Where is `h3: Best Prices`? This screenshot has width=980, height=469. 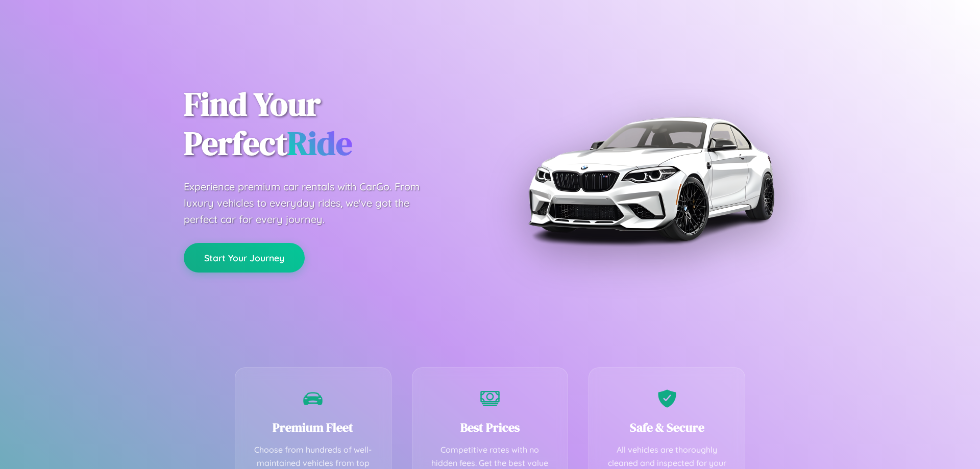 h3: Best Prices is located at coordinates (490, 427).